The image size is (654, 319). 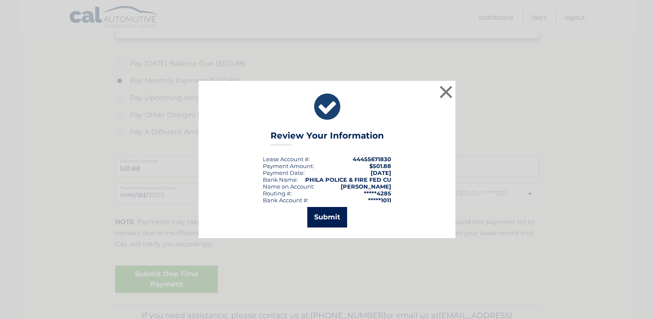 What do you see at coordinates (283, 173) in the screenshot?
I see `span: Payment Date` at bounding box center [283, 173].